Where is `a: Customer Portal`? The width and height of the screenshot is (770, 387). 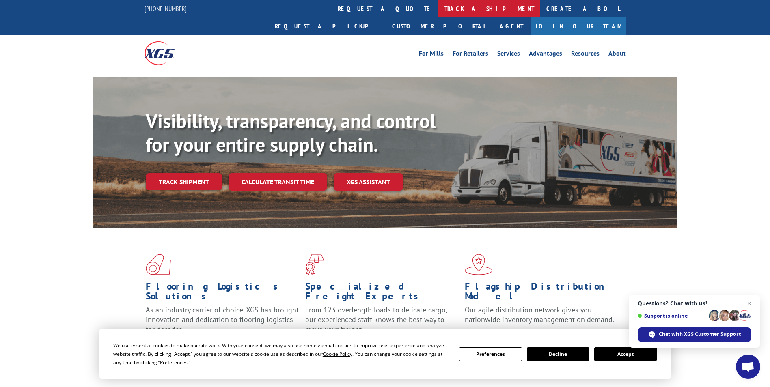 a: Customer Portal is located at coordinates (439, 26).